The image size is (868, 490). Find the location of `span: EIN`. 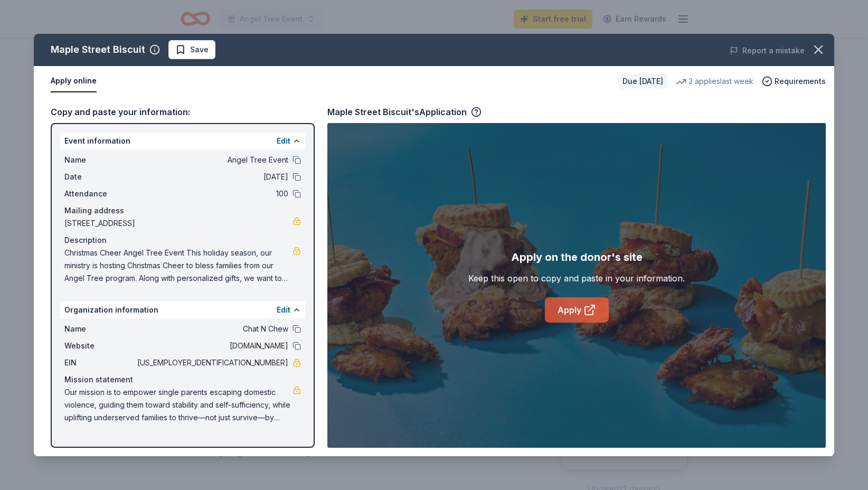

span: EIN is located at coordinates (100, 363).